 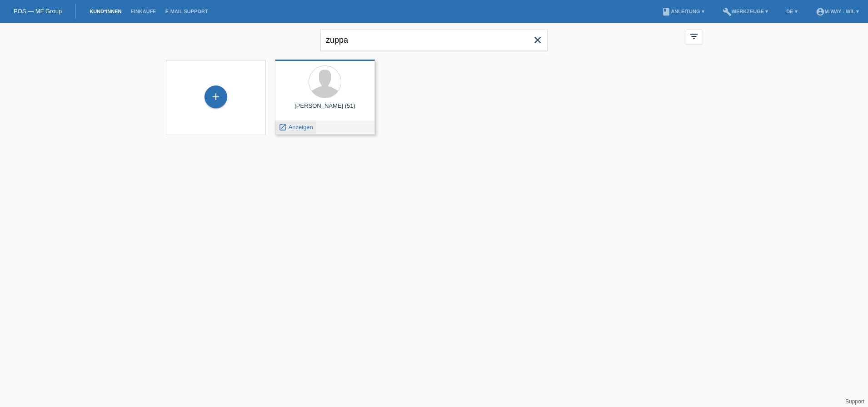 I want to click on a: buildWerkzeuge ▾, so click(x=745, y=12).